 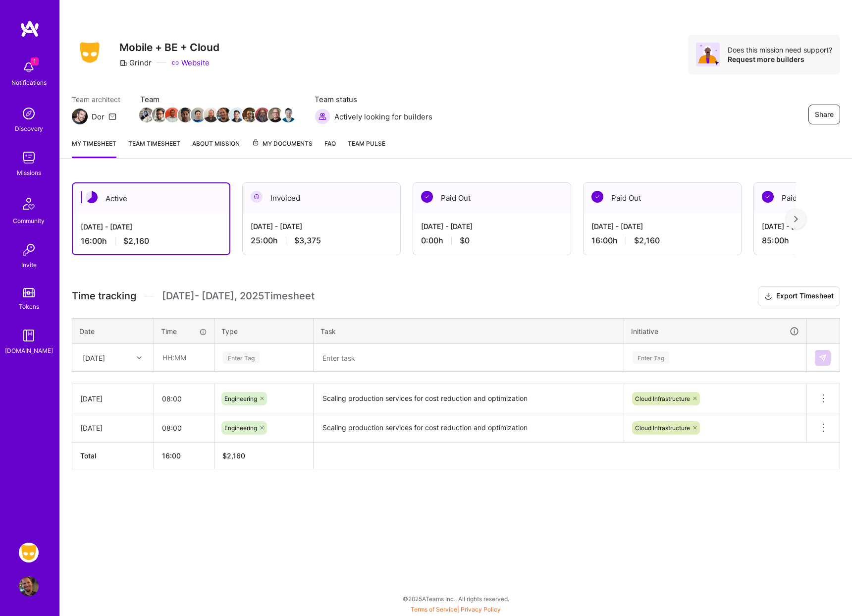 I want to click on div: Invoiced, so click(x=321, y=198).